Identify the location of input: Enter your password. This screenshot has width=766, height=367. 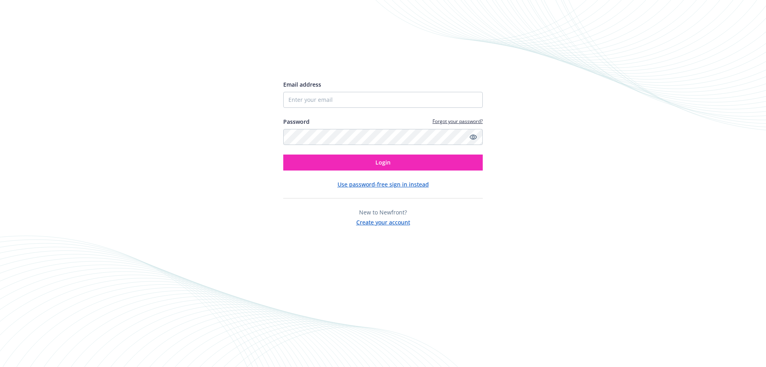
(383, 137).